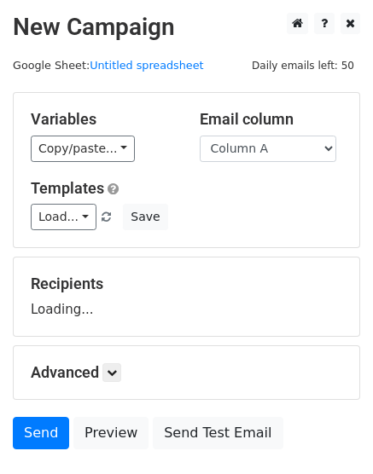 The width and height of the screenshot is (373, 474). What do you see at coordinates (111, 433) in the screenshot?
I see `a: Preview` at bounding box center [111, 433].